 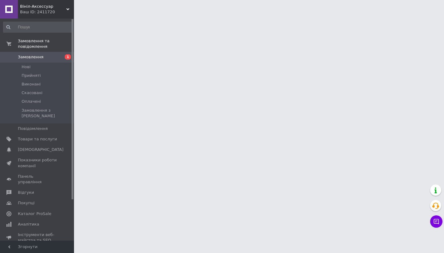 I want to click on span: Показники роботи компанії, so click(x=37, y=163).